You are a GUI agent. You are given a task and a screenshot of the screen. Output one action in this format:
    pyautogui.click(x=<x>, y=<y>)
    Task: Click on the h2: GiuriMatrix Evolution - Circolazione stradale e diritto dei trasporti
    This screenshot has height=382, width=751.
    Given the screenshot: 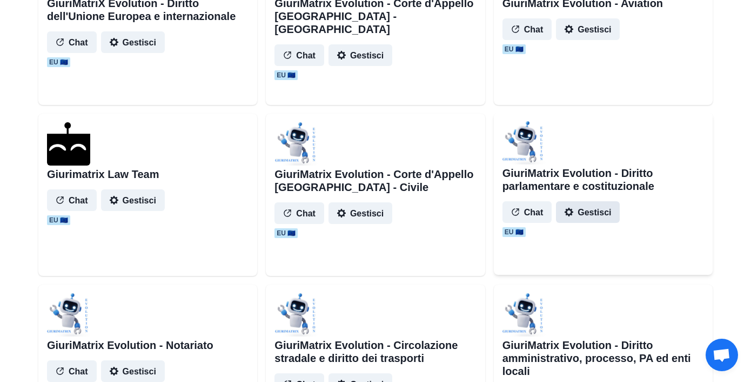 What is the action you would take?
    pyautogui.click(x=375, y=351)
    